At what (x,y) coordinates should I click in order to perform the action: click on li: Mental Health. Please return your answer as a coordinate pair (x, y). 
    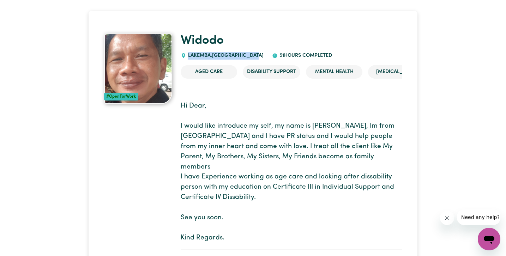
    Looking at the image, I should click on (334, 72).